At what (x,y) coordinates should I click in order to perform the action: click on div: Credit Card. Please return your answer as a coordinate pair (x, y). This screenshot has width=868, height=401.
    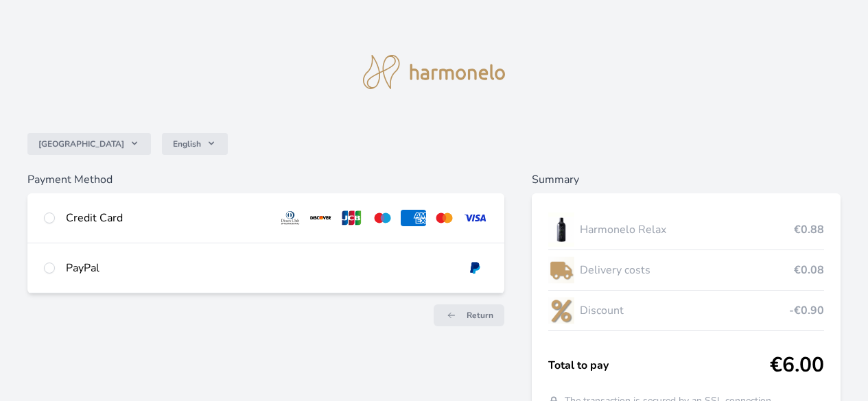
    Looking at the image, I should click on (166, 218).